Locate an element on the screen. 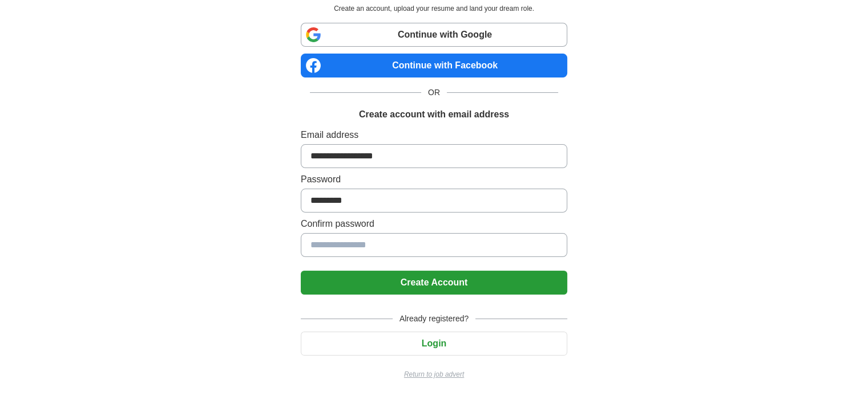 This screenshot has width=868, height=396. span: OR is located at coordinates (434, 92).